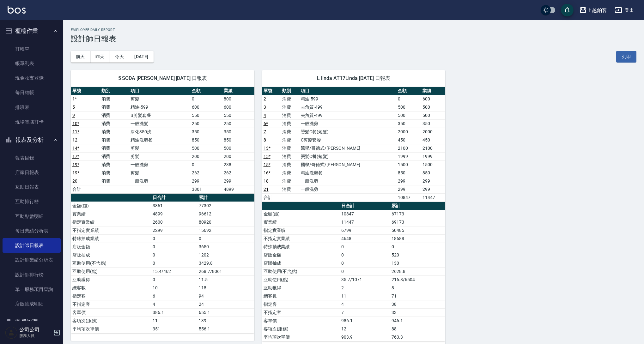  What do you see at coordinates (238, 107) in the screenshot?
I see `td: 600` at bounding box center [238, 107].